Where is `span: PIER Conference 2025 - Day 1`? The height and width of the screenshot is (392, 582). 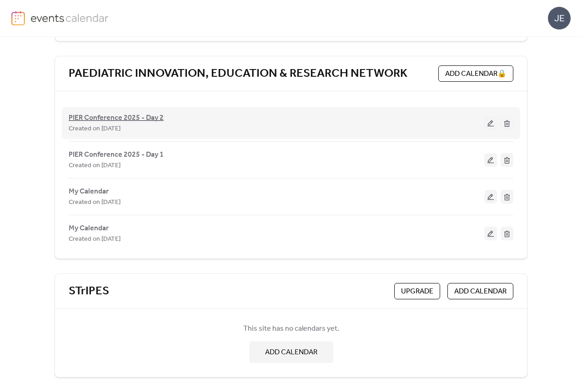 span: PIER Conference 2025 - Day 1 is located at coordinates (116, 155).